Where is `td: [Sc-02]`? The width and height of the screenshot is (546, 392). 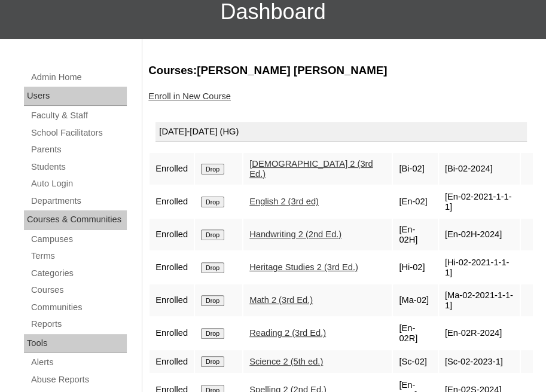 td: [Sc-02] is located at coordinates (415, 362).